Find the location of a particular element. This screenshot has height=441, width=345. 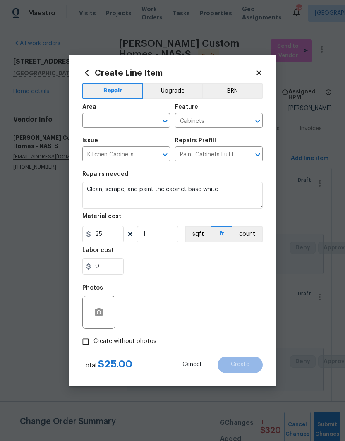

span: Create is located at coordinates (240, 364).